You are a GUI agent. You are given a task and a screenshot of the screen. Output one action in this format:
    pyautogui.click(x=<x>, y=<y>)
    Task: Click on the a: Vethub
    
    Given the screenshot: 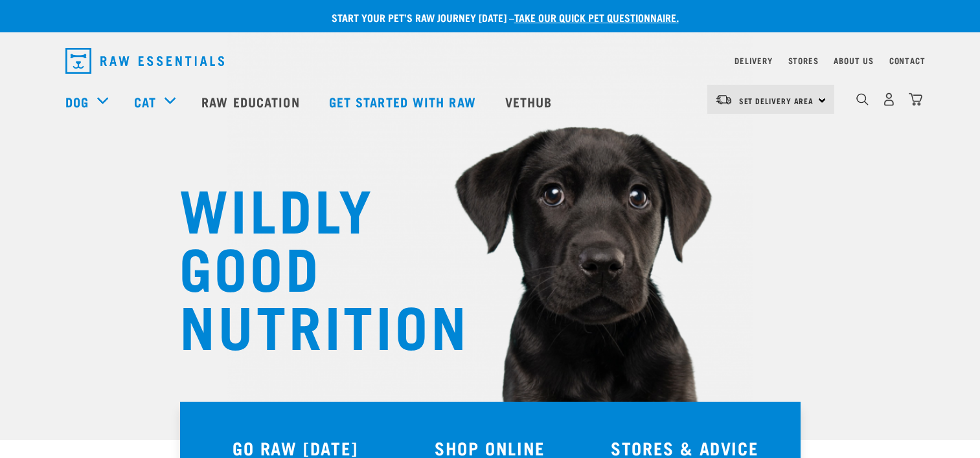 What is the action you would take?
    pyautogui.click(x=530, y=101)
    